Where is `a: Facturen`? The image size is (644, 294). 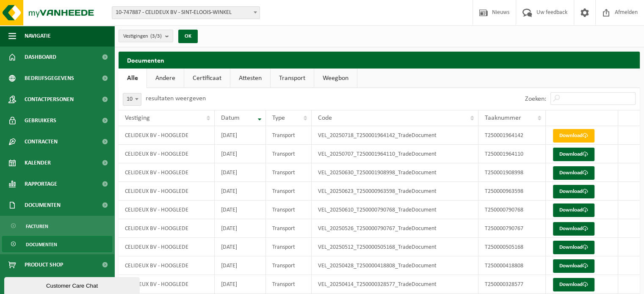
a: Facturen is located at coordinates (57, 225).